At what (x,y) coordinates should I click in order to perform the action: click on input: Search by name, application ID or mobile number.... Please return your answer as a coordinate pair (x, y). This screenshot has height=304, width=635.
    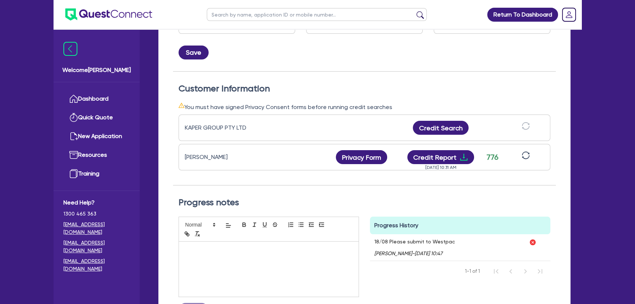
    Looking at the image, I should click on (317, 14).